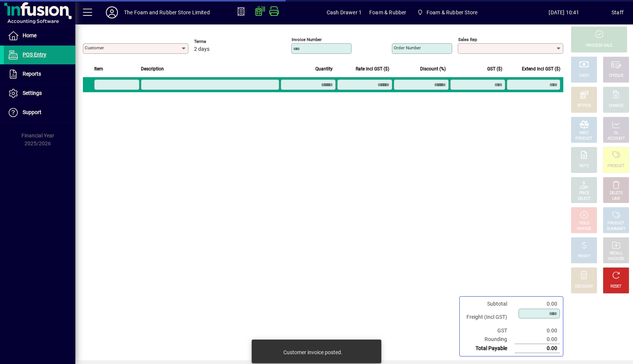 The width and height of the screenshot is (633, 364). What do you see at coordinates (387, 13) in the screenshot?
I see `span: Foam & Rubber` at bounding box center [387, 13].